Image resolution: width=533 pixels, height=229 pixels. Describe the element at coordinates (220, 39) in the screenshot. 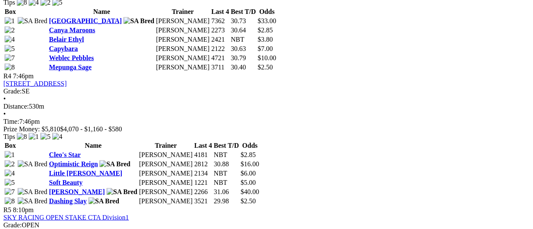

I see `td: 2421` at that location.